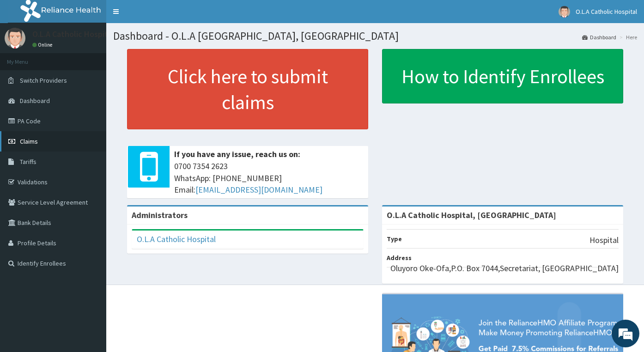 The width and height of the screenshot is (644, 352). What do you see at coordinates (399, 258) in the screenshot?
I see `b: Address` at bounding box center [399, 258].